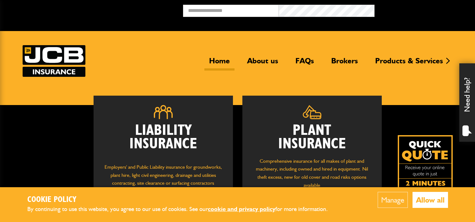 Image resolution: width=475 pixels, height=222 pixels. What do you see at coordinates (163, 178) in the screenshot?
I see `p: Employers' and Public Liability insurance for groundworks, plant hire, light civil engineering, d...` at bounding box center [163, 178].